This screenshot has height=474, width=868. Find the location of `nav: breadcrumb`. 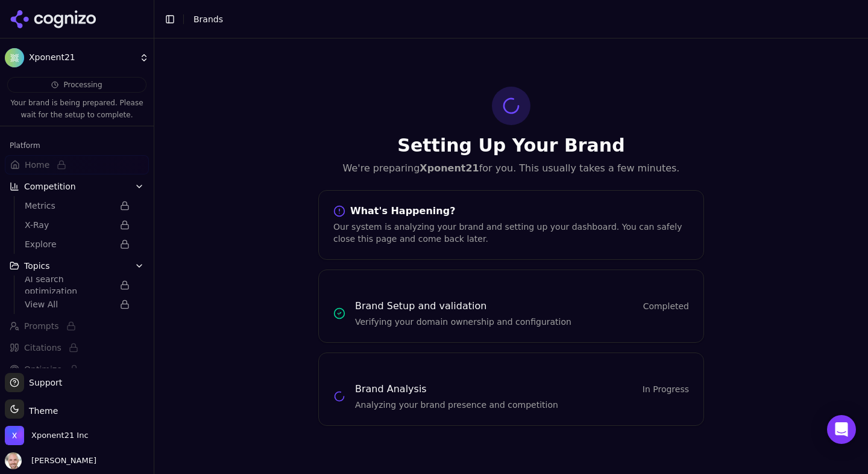

nav: breadcrumb is located at coordinates (208, 19).